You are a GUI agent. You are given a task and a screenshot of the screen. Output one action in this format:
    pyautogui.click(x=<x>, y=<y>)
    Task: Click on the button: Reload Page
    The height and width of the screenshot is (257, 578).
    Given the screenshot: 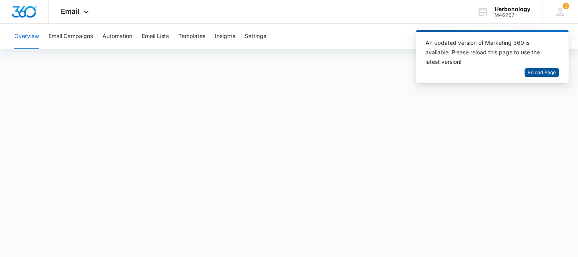 What is the action you would take?
    pyautogui.click(x=541, y=73)
    